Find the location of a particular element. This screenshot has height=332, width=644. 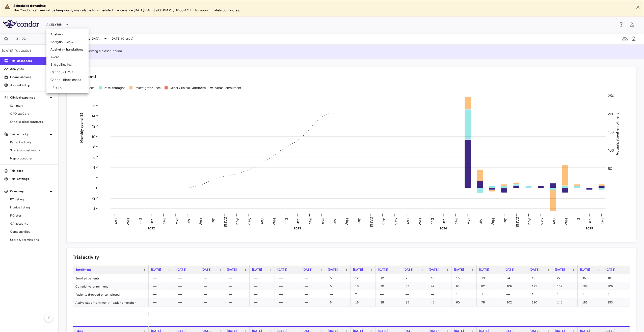

li: Acelyrin is located at coordinates (67, 35).